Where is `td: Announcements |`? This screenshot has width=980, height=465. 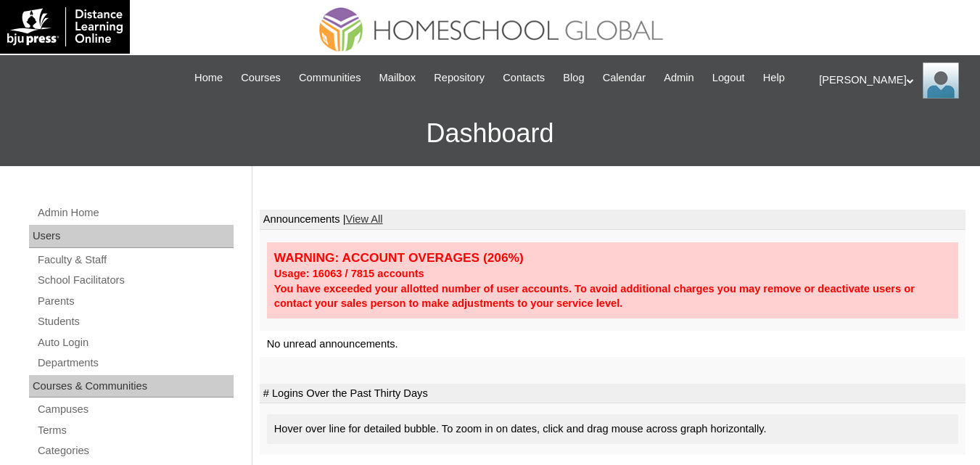 td: Announcements | is located at coordinates (612, 220).